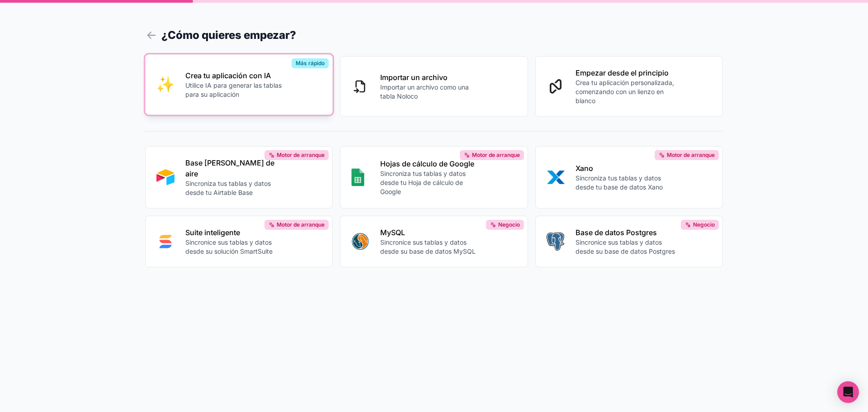 The width and height of the screenshot is (868, 412). What do you see at coordinates (625, 246) in the screenshot?
I see `font: Sincronice sus tablas y datos desde su base de datos Postgres` at bounding box center [625, 246].